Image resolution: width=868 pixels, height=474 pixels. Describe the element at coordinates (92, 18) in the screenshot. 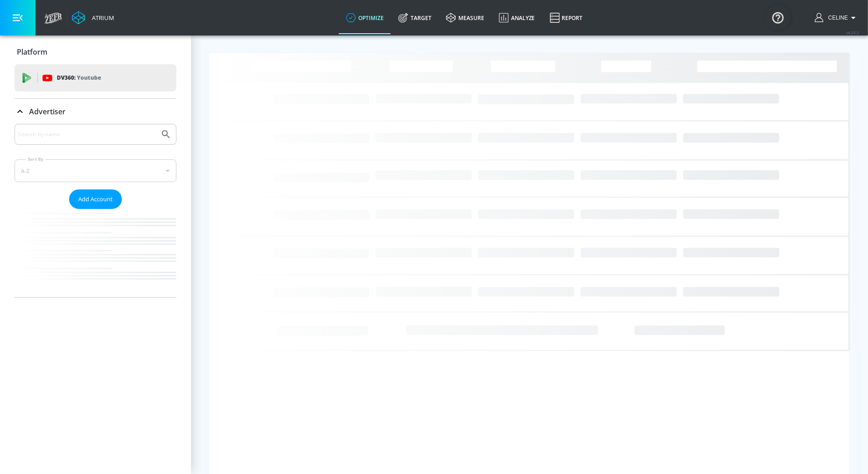

I see `a: Atrium` at that location.